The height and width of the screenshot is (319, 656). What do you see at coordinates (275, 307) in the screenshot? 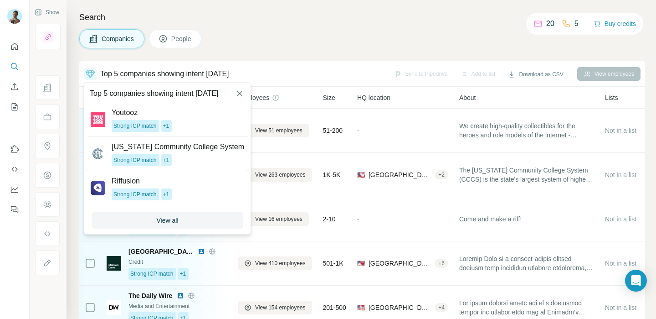
I see `button: View 154 employees` at bounding box center [275, 307].